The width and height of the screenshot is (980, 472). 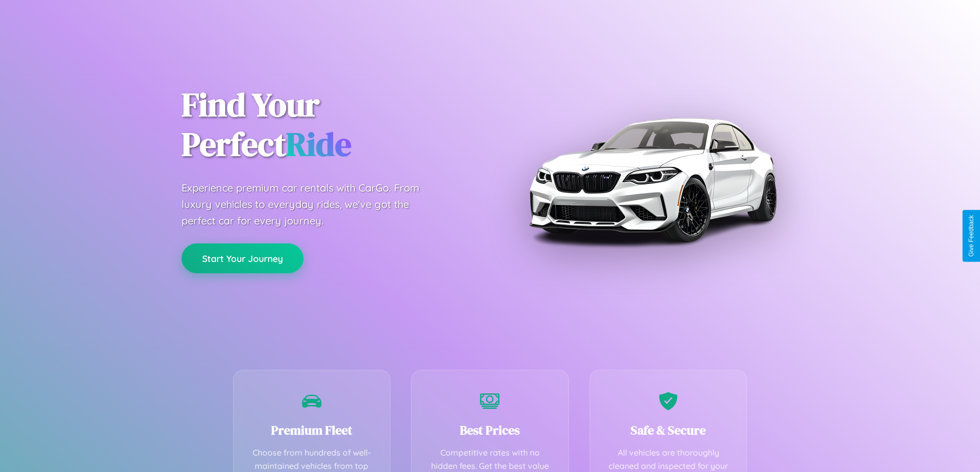 I want to click on p: Experience premium car rentals with CarGo. From luxury vehicles to everyday rides, we've got the ..., so click(x=311, y=204).